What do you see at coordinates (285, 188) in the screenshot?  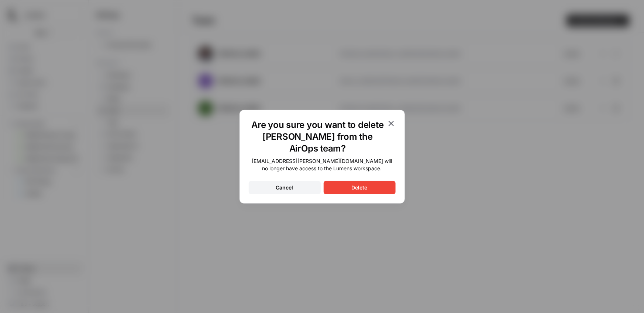 I see `button: Cancel` at bounding box center [285, 188].